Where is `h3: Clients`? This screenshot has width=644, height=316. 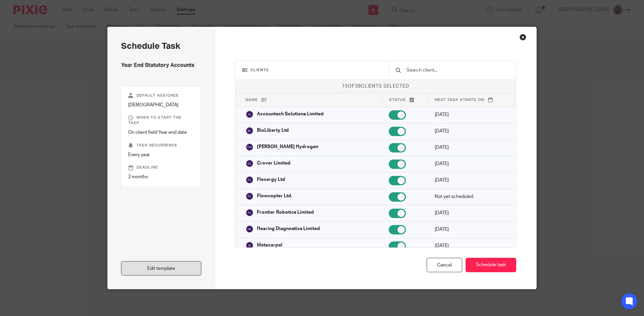 h3: Clients is located at coordinates (312, 71).